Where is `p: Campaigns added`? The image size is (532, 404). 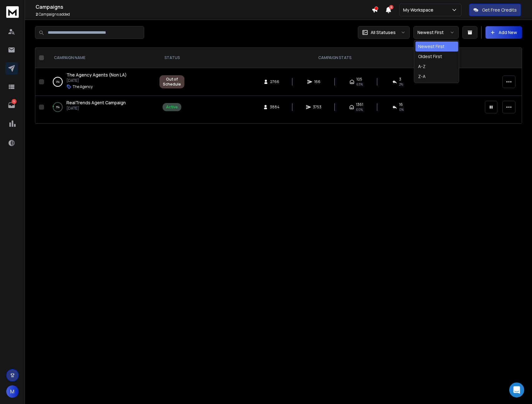 p: Campaigns added is located at coordinates (204, 14).